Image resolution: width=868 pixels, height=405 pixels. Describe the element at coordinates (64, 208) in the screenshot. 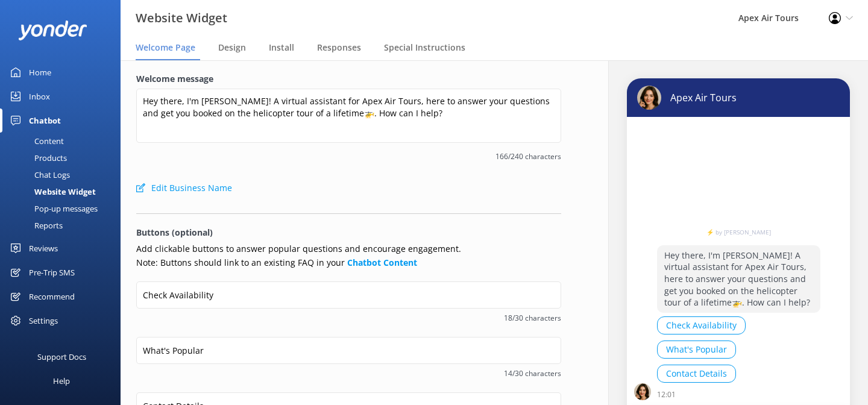

I see `a: Pop-up messages` at that location.